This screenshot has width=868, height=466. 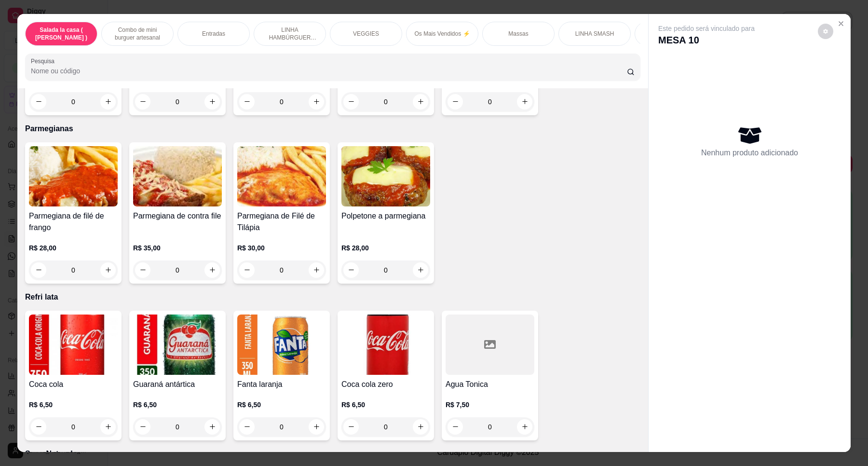 I want to click on p: Este pedido será vinculado para, so click(x=707, y=28).